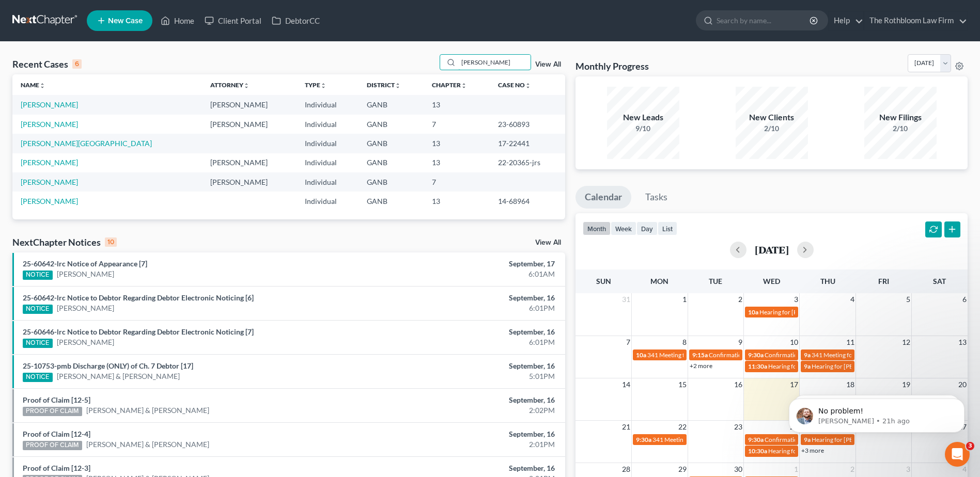 This screenshot has height=477, width=980. Describe the element at coordinates (965, 299) in the screenshot. I see `span: 6` at that location.